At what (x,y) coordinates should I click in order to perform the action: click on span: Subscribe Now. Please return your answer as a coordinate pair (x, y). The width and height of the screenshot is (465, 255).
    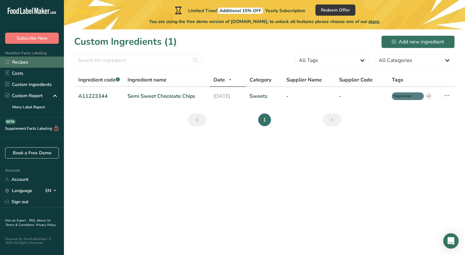
    Looking at the image, I should click on (32, 38).